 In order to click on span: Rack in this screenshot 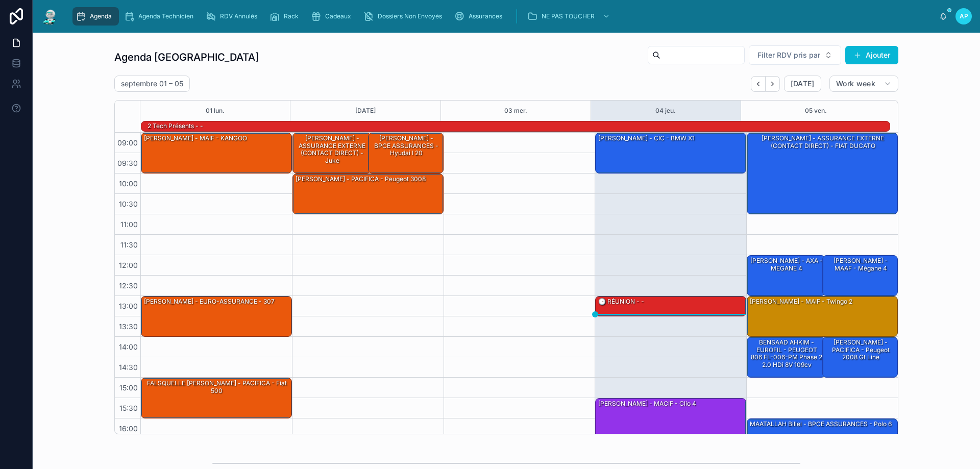, I will do `click(291, 16)`.